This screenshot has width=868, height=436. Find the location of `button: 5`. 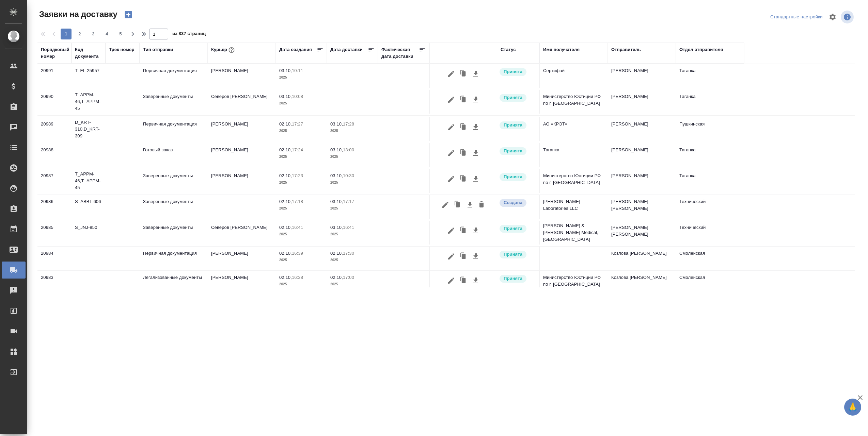

button: 5 is located at coordinates (120, 34).